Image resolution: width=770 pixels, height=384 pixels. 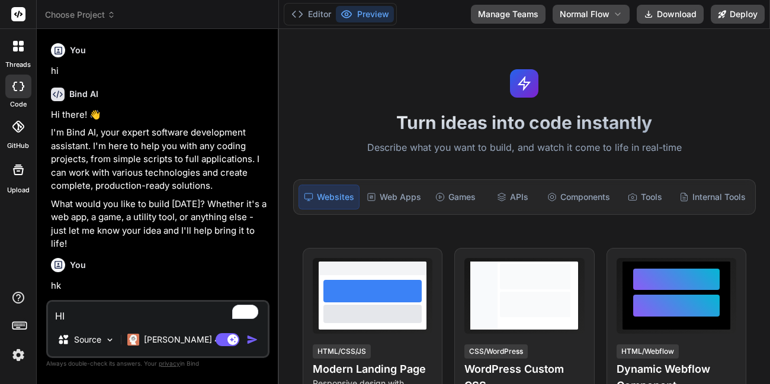 I want to click on label: Upload, so click(x=18, y=190).